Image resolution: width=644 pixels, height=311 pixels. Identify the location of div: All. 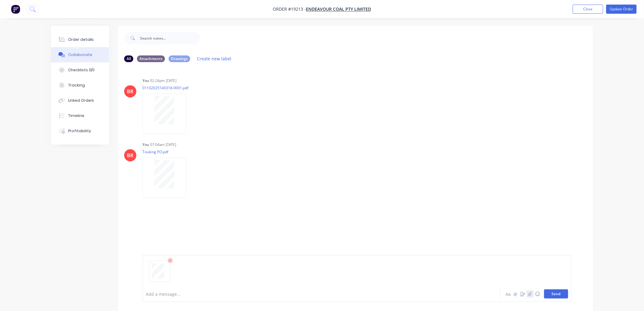
(129, 59).